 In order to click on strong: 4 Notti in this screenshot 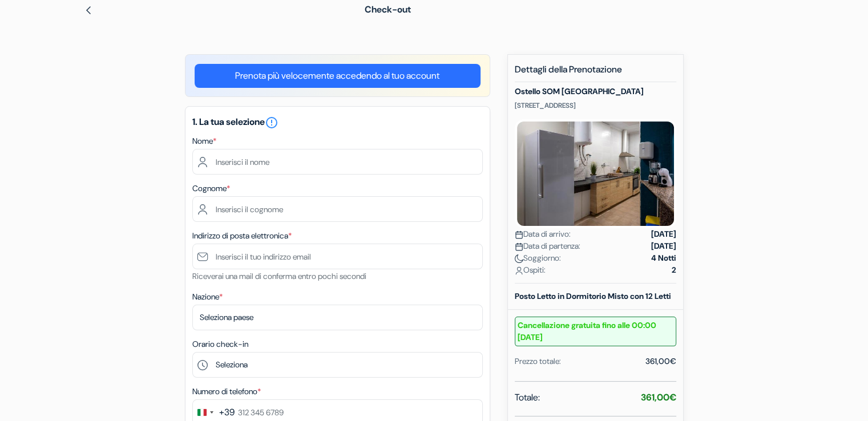, I will do `click(663, 258)`.